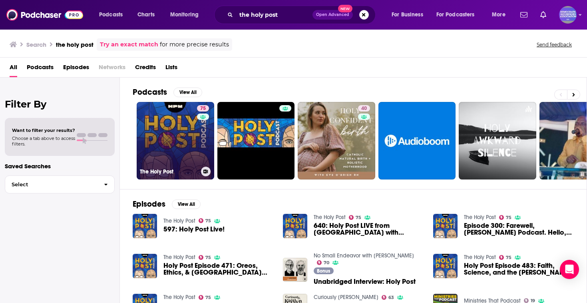 Image resolution: width=587 pixels, height=303 pixels. Describe the element at coordinates (194, 229) in the screenshot. I see `span: 597: Holy Post Live!` at that location.